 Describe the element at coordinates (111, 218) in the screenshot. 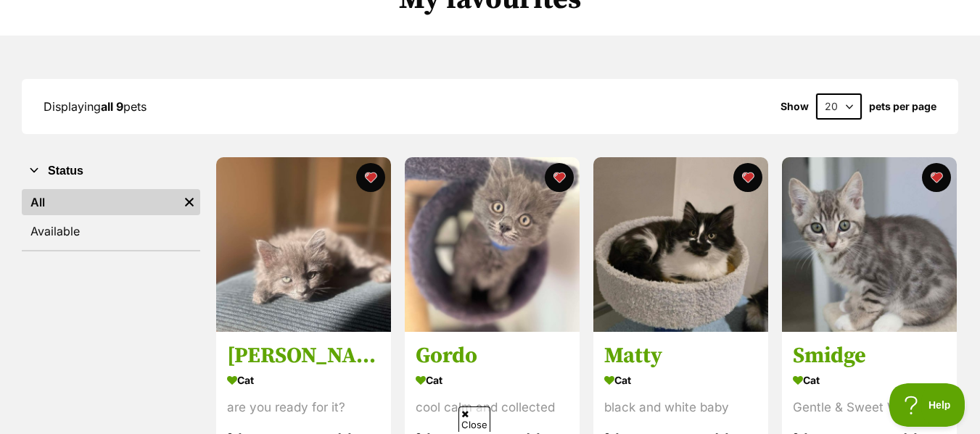

I see `div: Status` at that location.